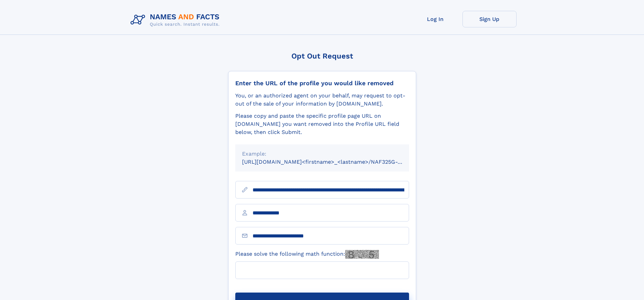 This screenshot has height=300, width=644. What do you see at coordinates (322, 154) in the screenshot?
I see `div: Example:` at bounding box center [322, 154].